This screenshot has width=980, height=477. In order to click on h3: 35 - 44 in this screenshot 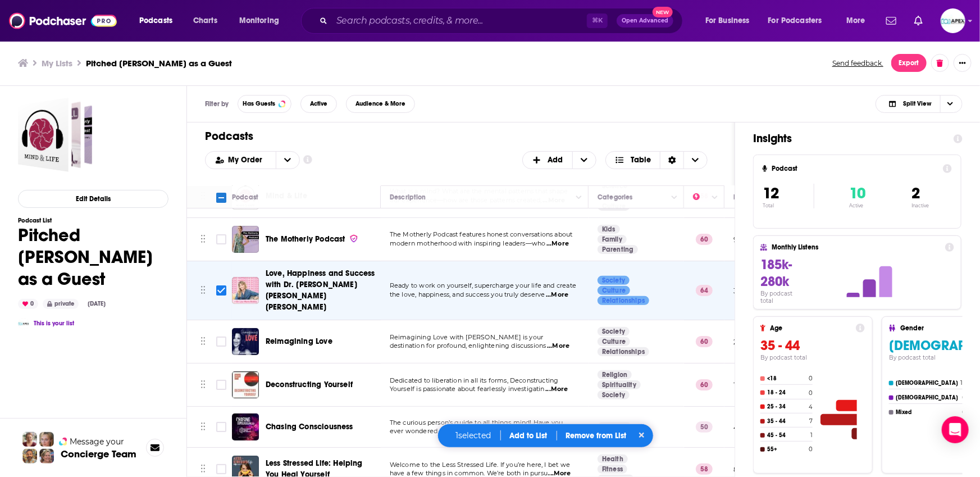, I will do `click(813, 345)`.